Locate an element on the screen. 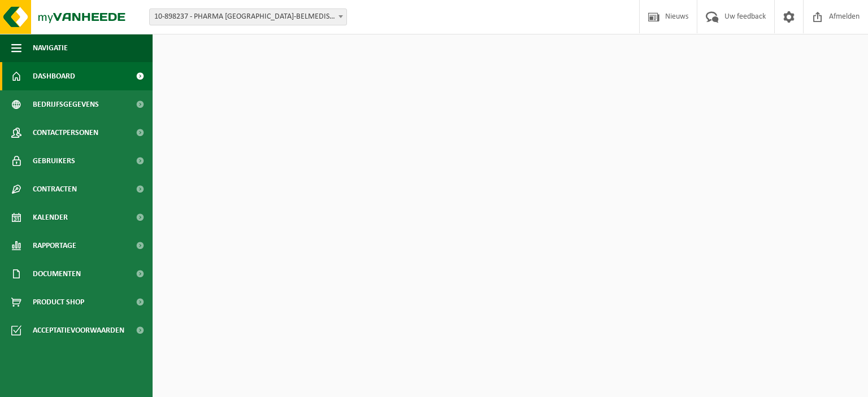 The width and height of the screenshot is (868, 397). span: Dashboard is located at coordinates (54, 76).